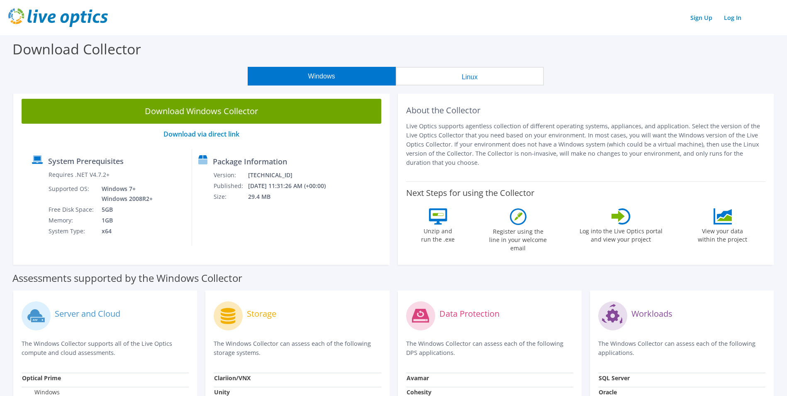 This screenshot has height=396, width=787. What do you see at coordinates (230, 175) in the screenshot?
I see `td: Version:` at bounding box center [230, 175].